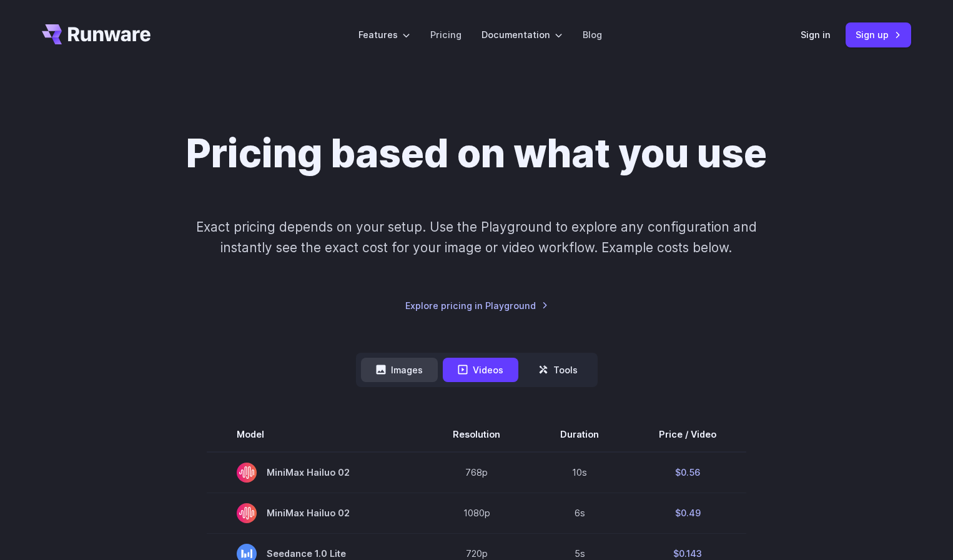 Image resolution: width=953 pixels, height=560 pixels. I want to click on td: 6s, so click(579, 513).